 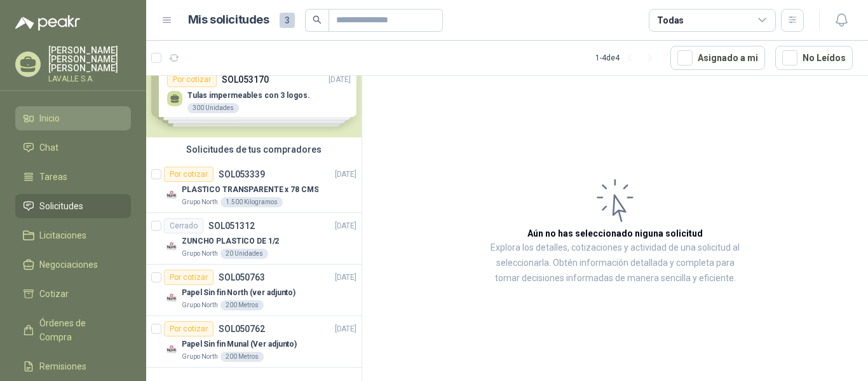 What do you see at coordinates (89, 79) in the screenshot?
I see `p: LAVALLE S.A.` at bounding box center [89, 79].